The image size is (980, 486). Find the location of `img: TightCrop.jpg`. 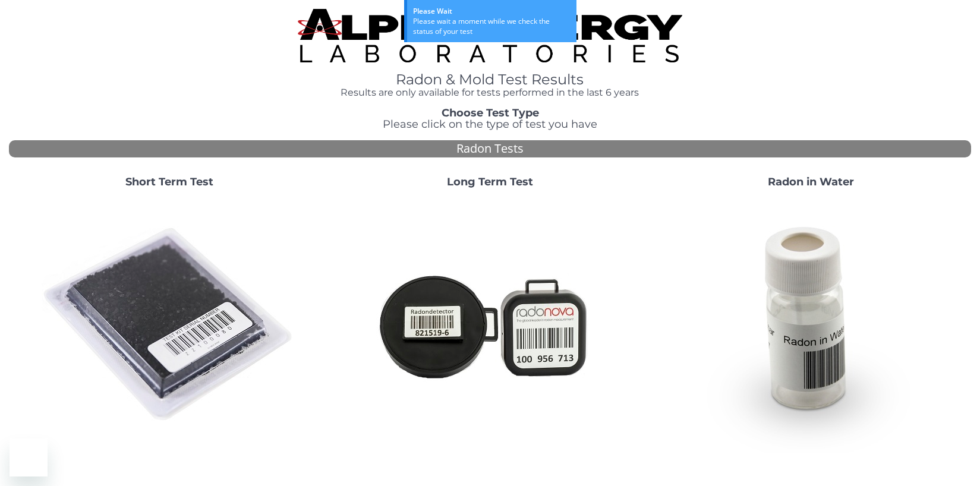

img: TightCrop.jpg is located at coordinates (490, 35).